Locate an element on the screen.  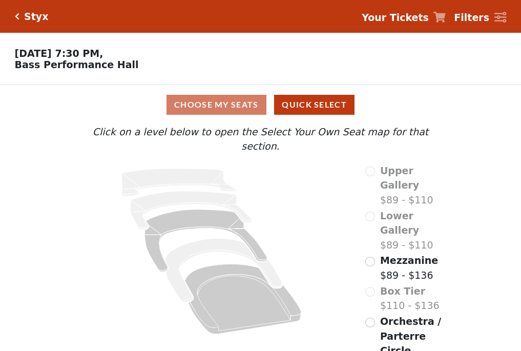
label: $89 - $136 is located at coordinates (409, 268).